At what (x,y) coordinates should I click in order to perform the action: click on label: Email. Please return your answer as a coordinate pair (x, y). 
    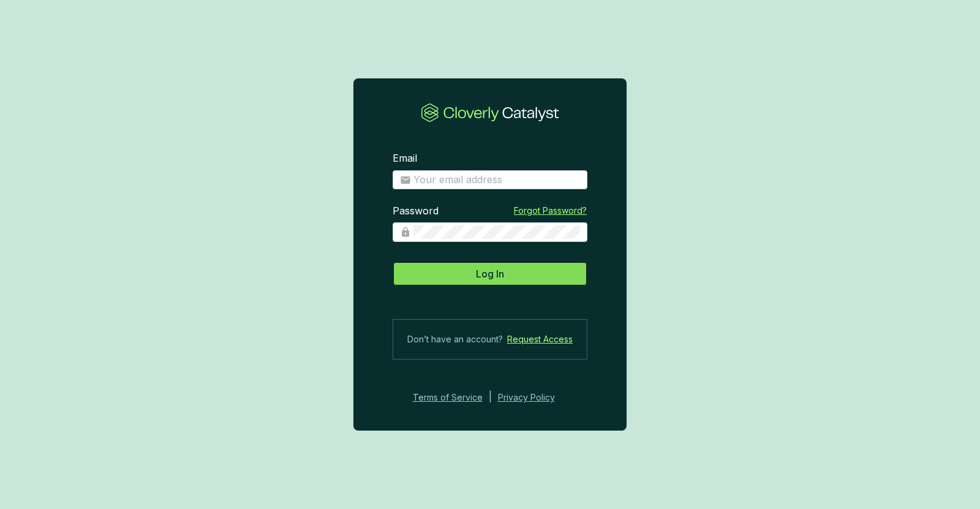
    Looking at the image, I should click on (404, 159).